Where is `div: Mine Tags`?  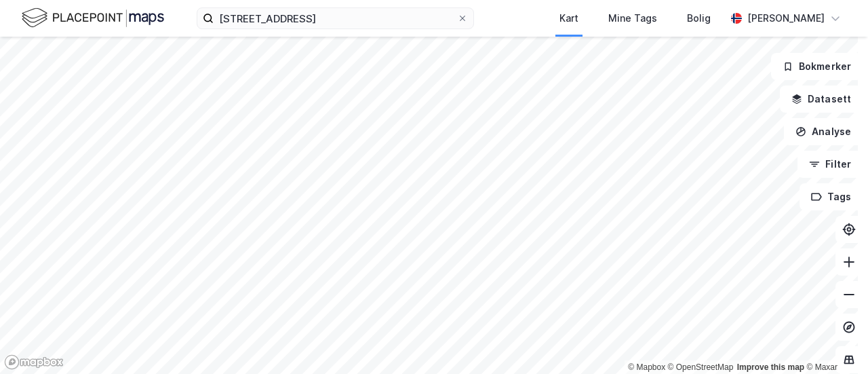
div: Mine Tags is located at coordinates (632, 18).